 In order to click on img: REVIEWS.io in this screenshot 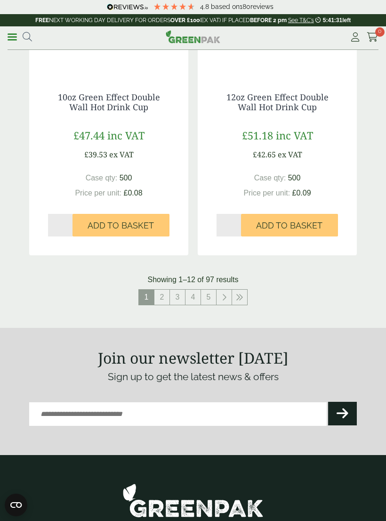, I will do `click(127, 7)`.